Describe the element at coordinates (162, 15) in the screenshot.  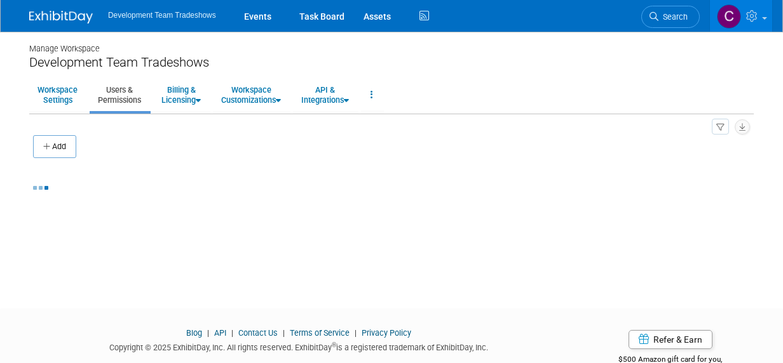
I see `span: Development Team Tradeshows` at that location.